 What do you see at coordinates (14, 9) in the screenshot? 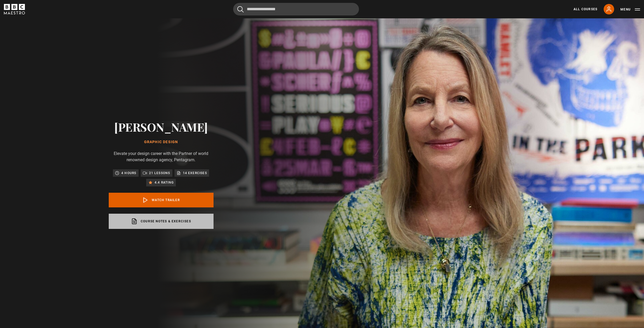
I see `a: BBC Maestro` at bounding box center [14, 9].